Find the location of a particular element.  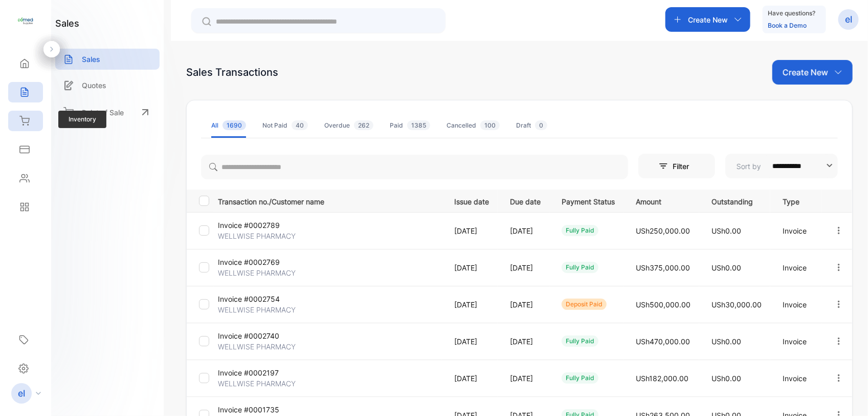

span: USh470,000.00 is located at coordinates (663, 341).